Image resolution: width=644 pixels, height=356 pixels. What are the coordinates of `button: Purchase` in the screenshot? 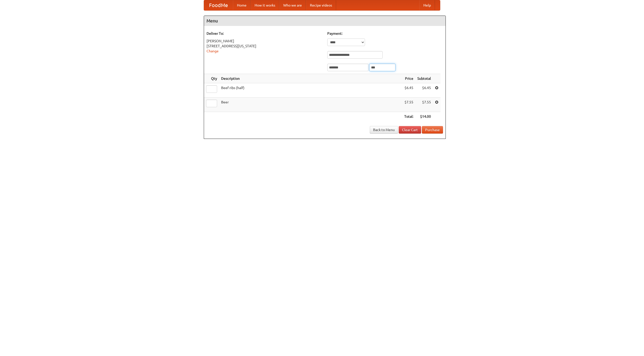 It's located at (432, 130).